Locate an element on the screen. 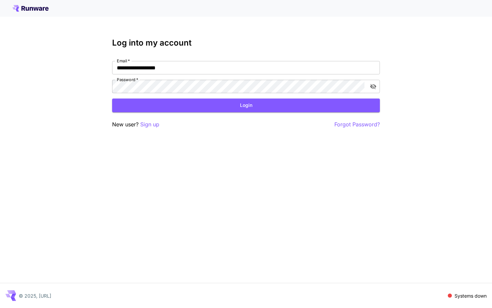 This screenshot has height=308, width=492. label: Email is located at coordinates (123, 61).